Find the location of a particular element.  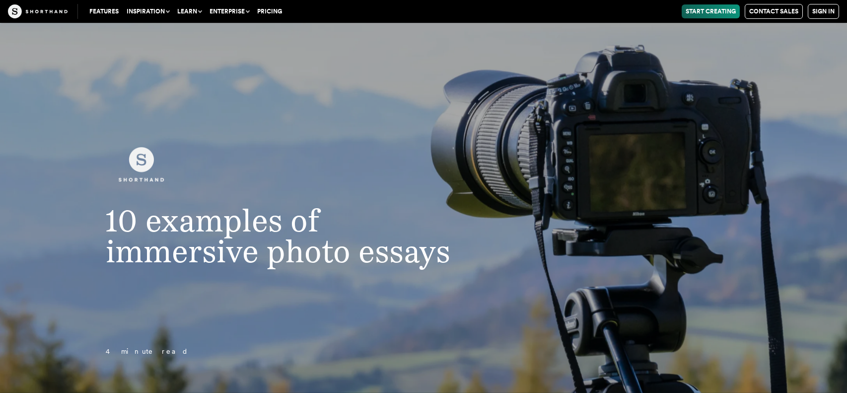

a: Start Creating is located at coordinates (711, 11).